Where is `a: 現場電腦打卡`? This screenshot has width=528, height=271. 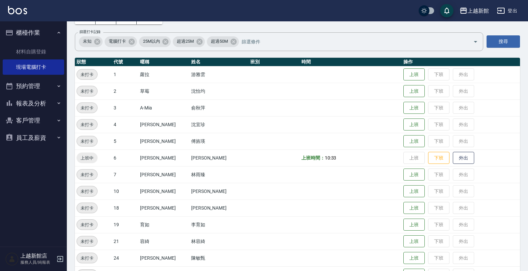
a: 現場電腦打卡 is located at coordinates (33, 67).